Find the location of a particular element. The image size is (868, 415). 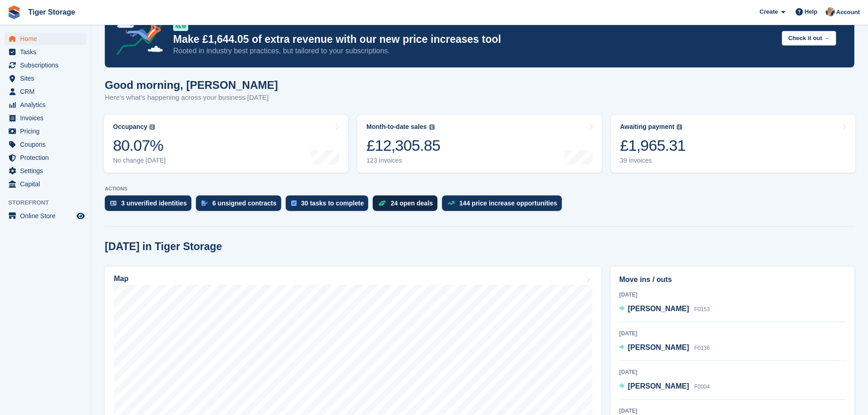

img: price-adjustments-announcement-icon-8257ccfd72463d97f412b2fc003d46551f7dbcb40ab6d574587a9cd5c0d94... is located at coordinates (141, 32).